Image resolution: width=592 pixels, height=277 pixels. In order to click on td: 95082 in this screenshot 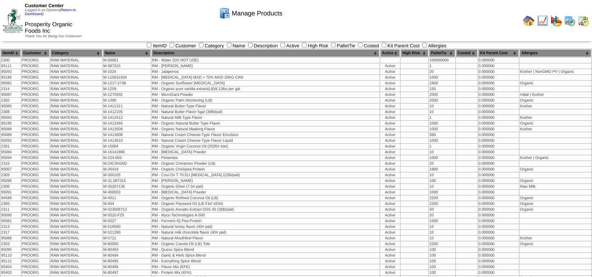, I will do `click(11, 83)`.